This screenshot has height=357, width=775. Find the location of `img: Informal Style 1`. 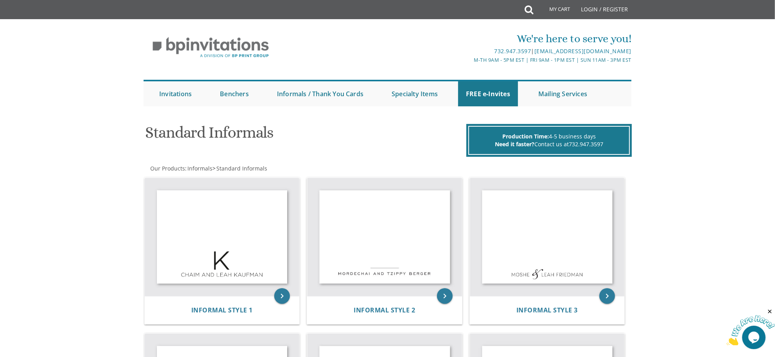

img: Informal Style 1 is located at coordinates (222, 237).